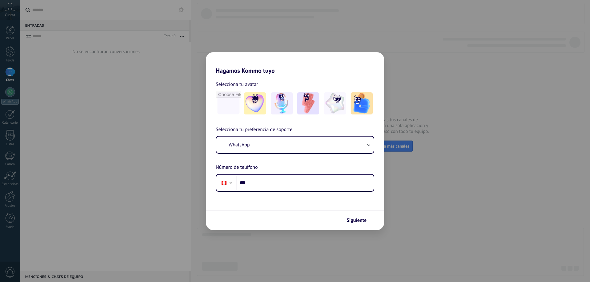  Describe the element at coordinates (335, 104) in the screenshot. I see `img: -4.jpeg` at that location.